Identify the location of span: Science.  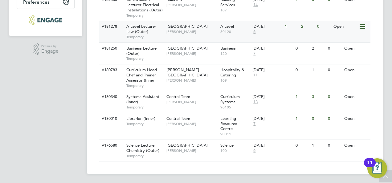
(227, 145).